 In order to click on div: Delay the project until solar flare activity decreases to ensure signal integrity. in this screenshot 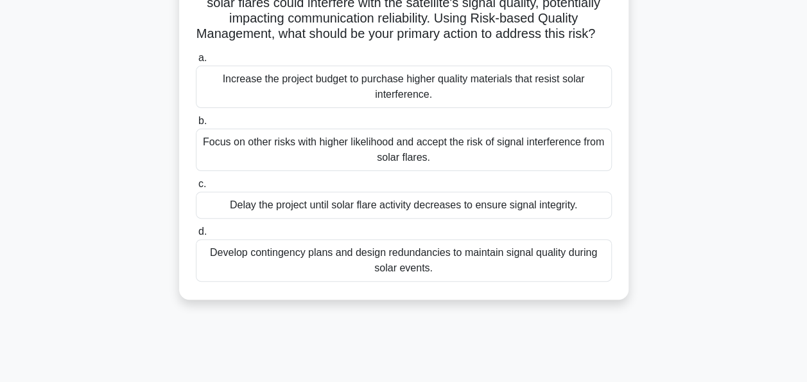, I will do `click(404, 205)`.